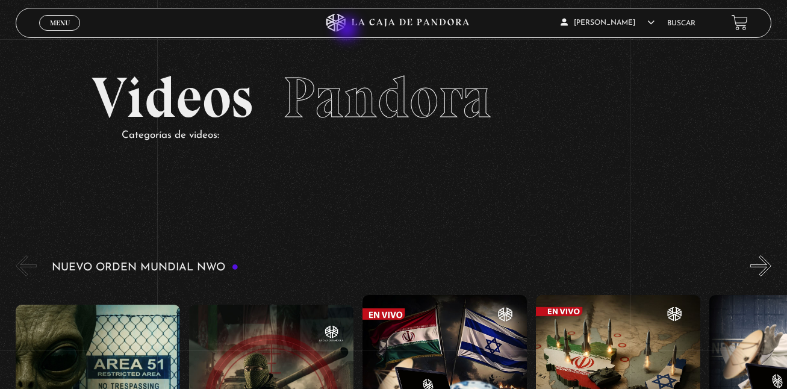 The image size is (787, 389). I want to click on p: Categorías de videos:, so click(409, 135).